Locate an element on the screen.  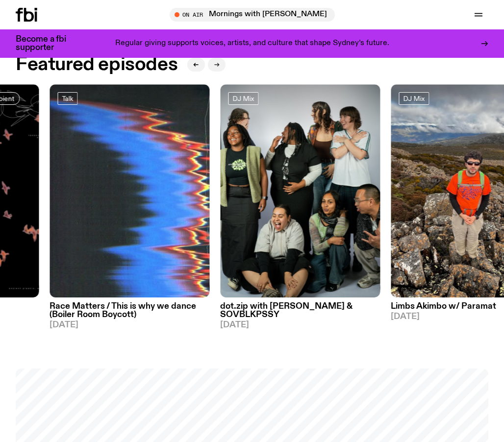
img: A spectral view of a waveform, warped and glitched is located at coordinates (129, 191).